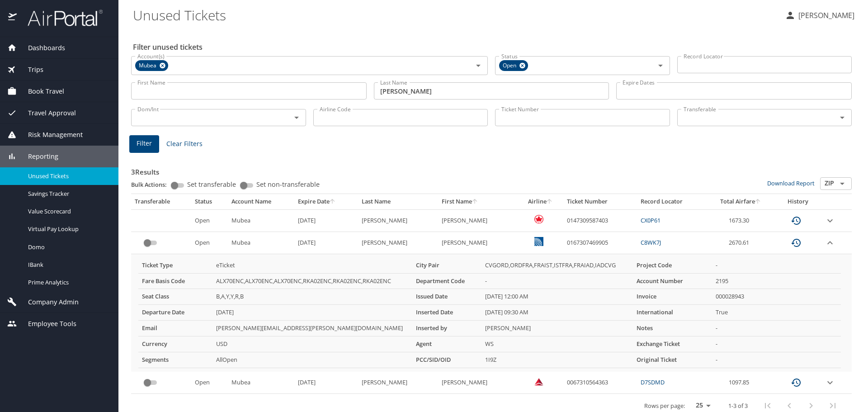 This screenshot has height=412, width=868. Describe the element at coordinates (741, 220) in the screenshot. I see `td: 1673.30` at that location.